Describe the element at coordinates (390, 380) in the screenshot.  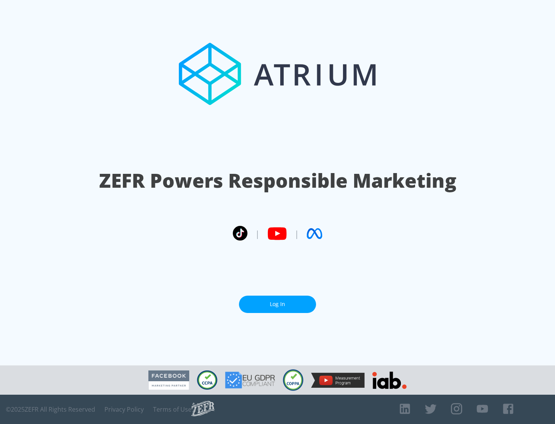
I see `img: IAB` at that location.